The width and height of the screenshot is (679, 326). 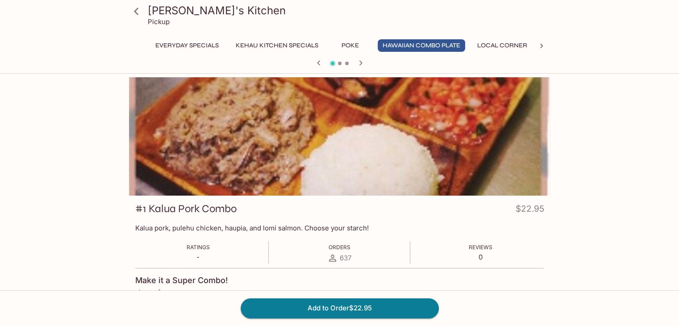 What do you see at coordinates (480, 247) in the screenshot?
I see `span: Reviews` at bounding box center [480, 247].